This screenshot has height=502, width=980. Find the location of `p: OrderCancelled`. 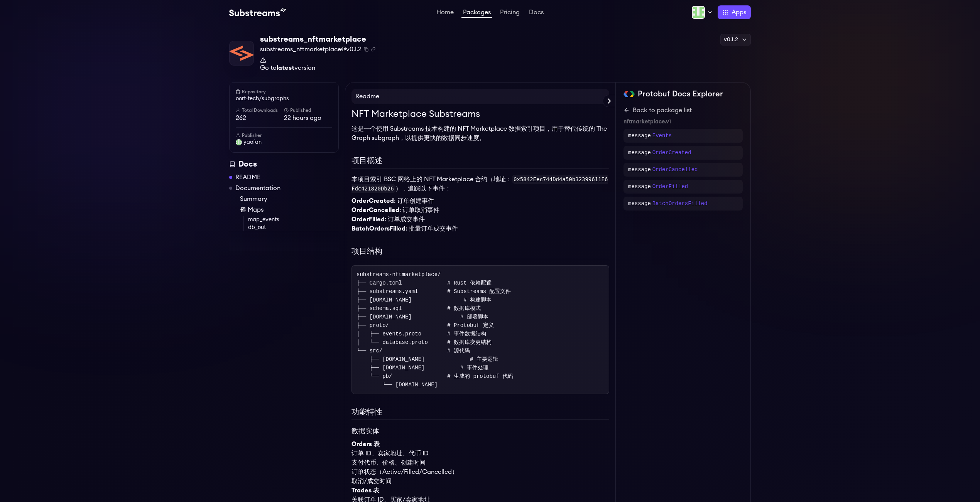

p: OrderCancelled is located at coordinates (675, 170).